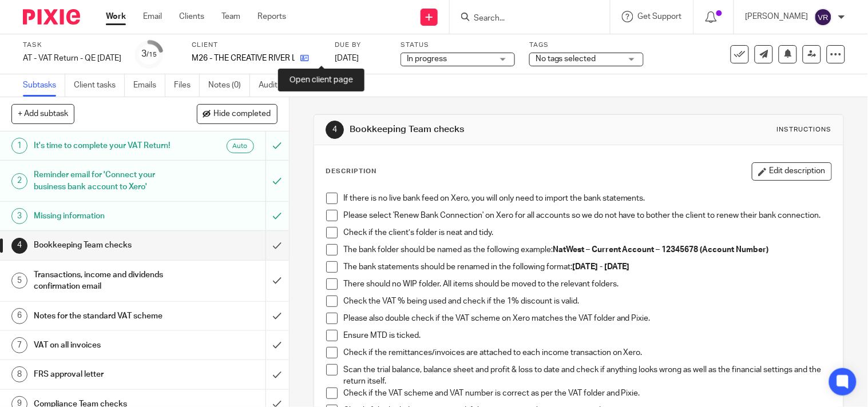 This screenshot has width=868, height=407. What do you see at coordinates (587, 46) in the screenshot?
I see `label: Tags` at bounding box center [587, 46].